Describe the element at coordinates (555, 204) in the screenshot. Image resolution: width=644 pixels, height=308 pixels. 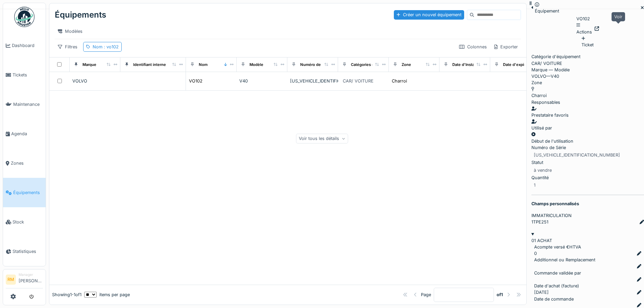
I see `strong: Champs personnalisés` at that location.